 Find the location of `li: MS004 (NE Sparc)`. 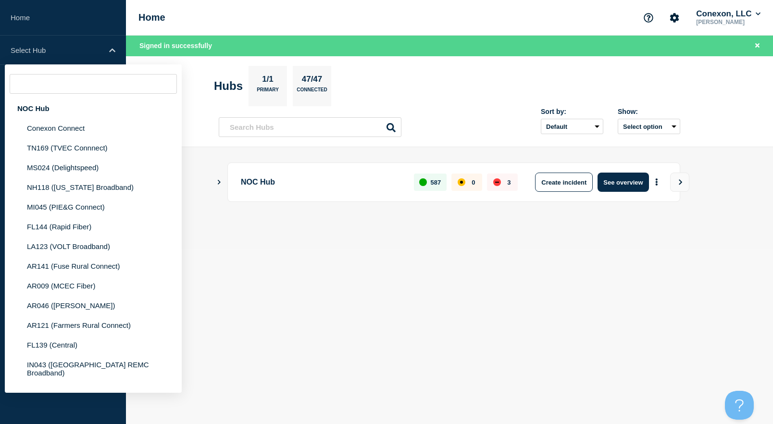

li: MS004 (NE Sparc) is located at coordinates (93, 392).